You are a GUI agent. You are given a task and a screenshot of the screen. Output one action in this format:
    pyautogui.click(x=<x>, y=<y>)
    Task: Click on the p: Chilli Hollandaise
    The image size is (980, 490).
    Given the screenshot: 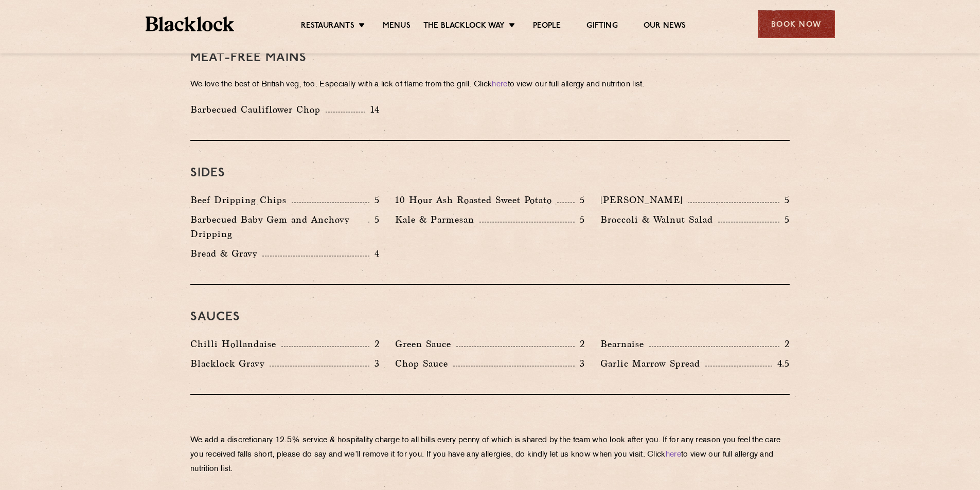 What is the action you would take?
    pyautogui.click(x=236, y=344)
    